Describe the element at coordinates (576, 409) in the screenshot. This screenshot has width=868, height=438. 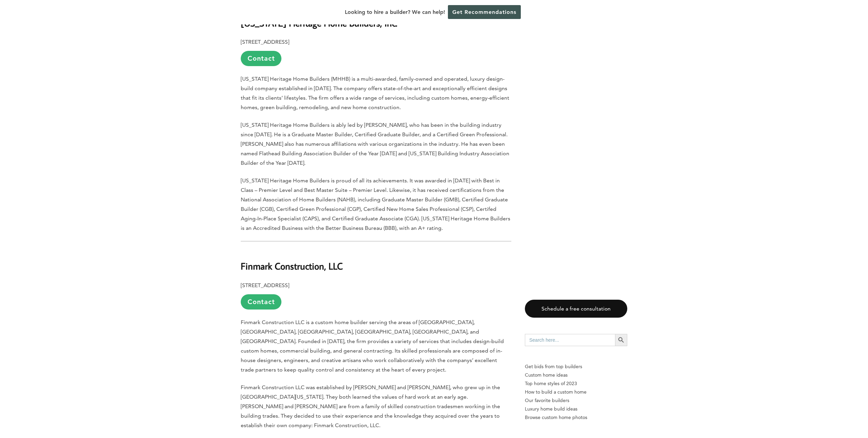
I see `a: Luxury home build ideas` at that location.